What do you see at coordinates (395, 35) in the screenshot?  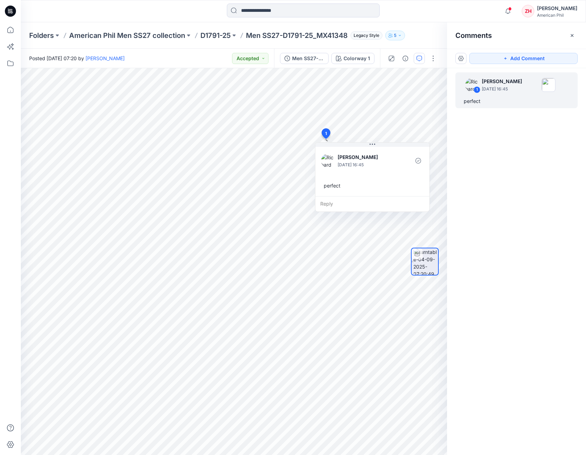 I see `button: 5` at bounding box center [395, 35].